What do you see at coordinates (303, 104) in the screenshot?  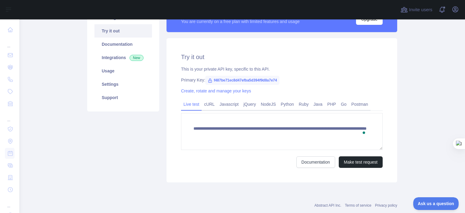 I see `a: Ruby` at bounding box center [303, 104].